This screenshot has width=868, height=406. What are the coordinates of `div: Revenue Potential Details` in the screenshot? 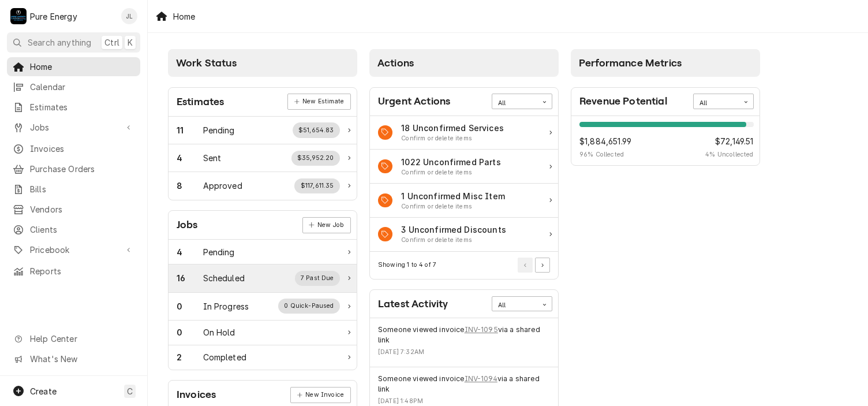 It's located at (666, 140).